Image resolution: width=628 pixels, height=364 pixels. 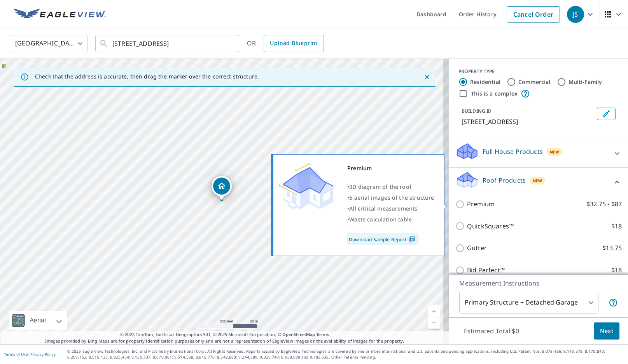 I want to click on button: Close, so click(x=427, y=77).